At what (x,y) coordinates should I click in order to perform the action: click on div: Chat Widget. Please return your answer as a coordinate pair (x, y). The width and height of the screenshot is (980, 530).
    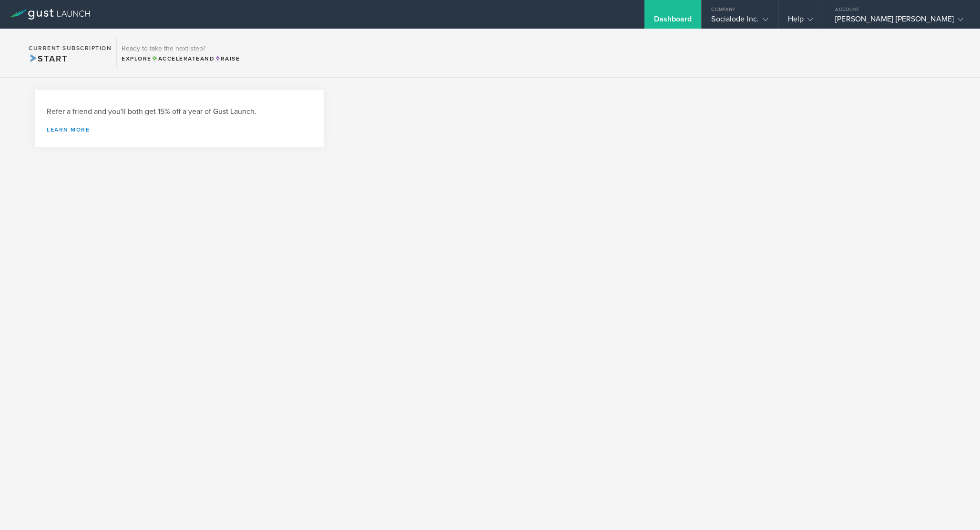
    Looking at the image, I should click on (957, 507).